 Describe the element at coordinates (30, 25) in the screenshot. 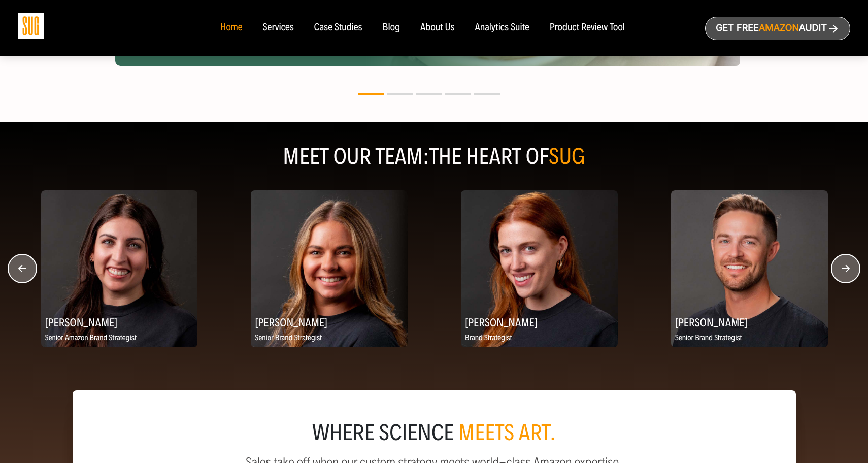

I see `img: Sug` at that location.